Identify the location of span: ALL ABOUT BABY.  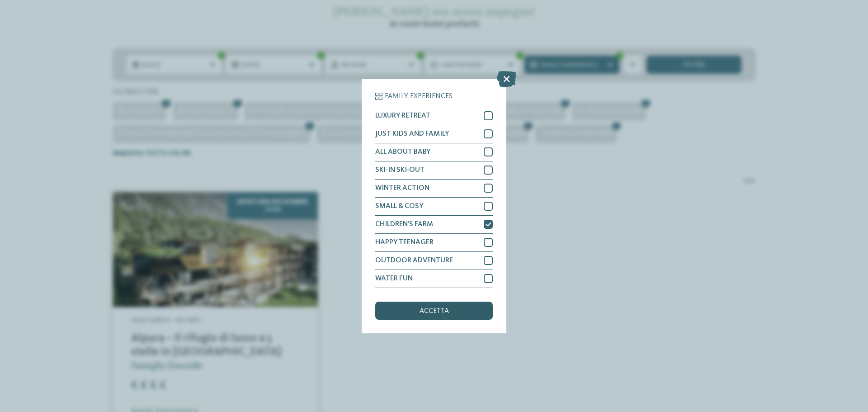
(403, 152).